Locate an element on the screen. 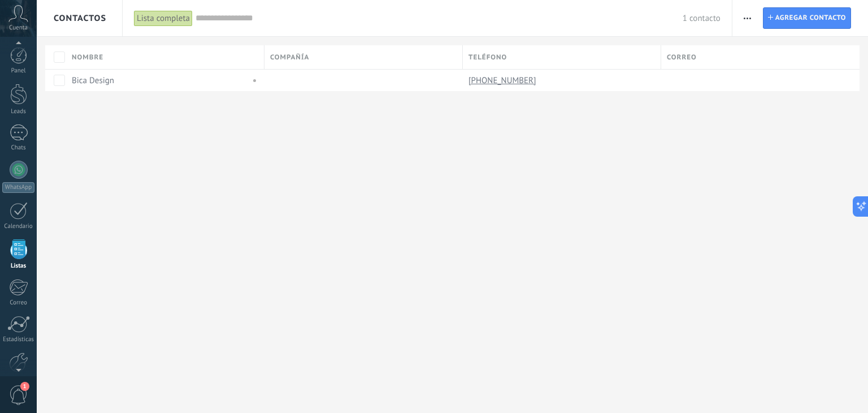 This screenshot has height=413, width=868. div: Panel is located at coordinates (19, 71).